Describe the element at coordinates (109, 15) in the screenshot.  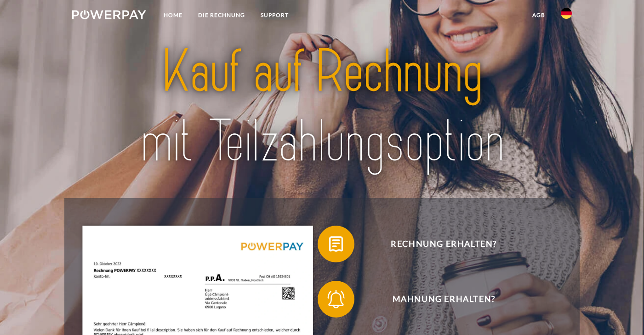
I see `img: logo-powerpay-white.svg` at that location.